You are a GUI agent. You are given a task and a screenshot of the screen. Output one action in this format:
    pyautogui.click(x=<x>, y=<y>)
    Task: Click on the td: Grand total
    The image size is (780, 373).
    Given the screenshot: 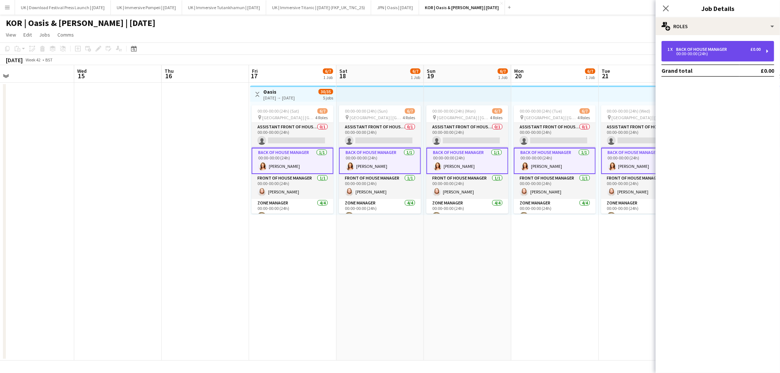 What is the action you would take?
    pyautogui.click(x=700, y=71)
    